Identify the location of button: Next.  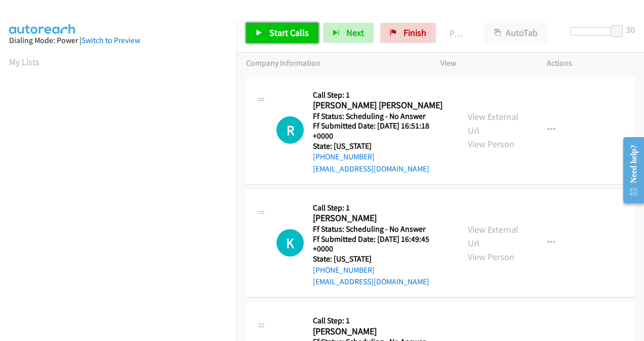
(348, 33).